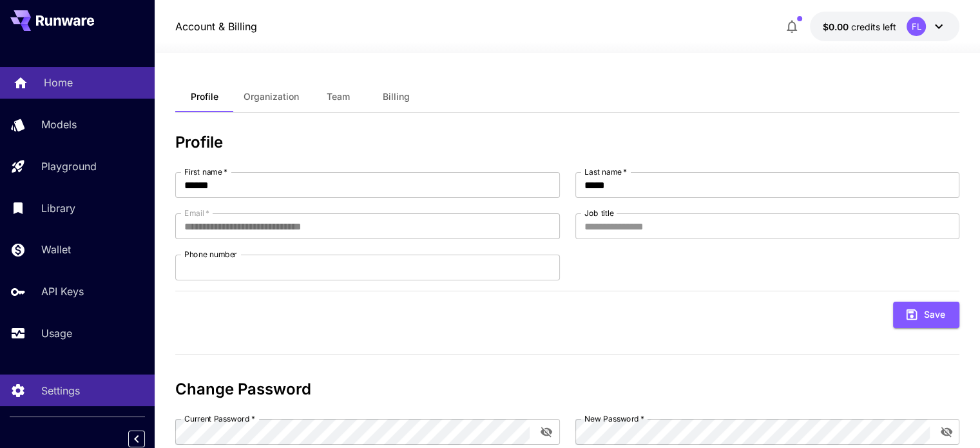  I want to click on label: Phone number, so click(211, 254).